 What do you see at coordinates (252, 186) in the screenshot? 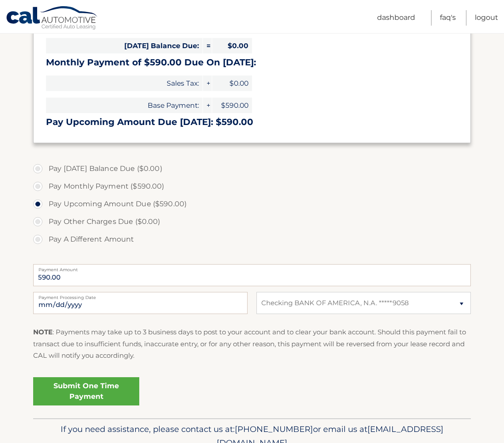
I see `label: Pay Monthly Payment ($590.00)` at bounding box center [252, 186].